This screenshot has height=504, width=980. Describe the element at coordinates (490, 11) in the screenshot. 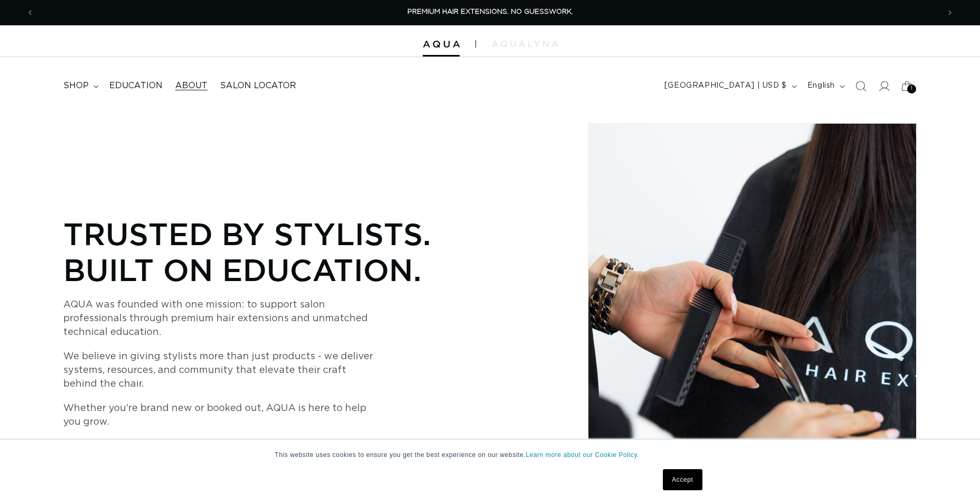

I see `span: PREMIUM HAIR EXTENSIONS. NO GUESSWORK.` at that location.